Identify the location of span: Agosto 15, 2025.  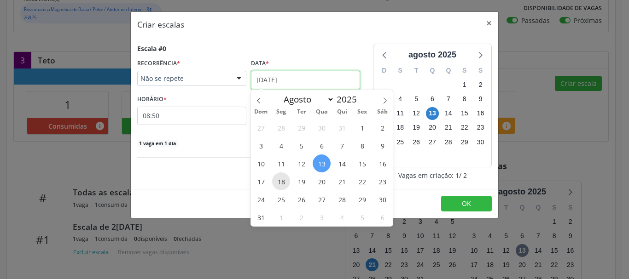
(362, 163).